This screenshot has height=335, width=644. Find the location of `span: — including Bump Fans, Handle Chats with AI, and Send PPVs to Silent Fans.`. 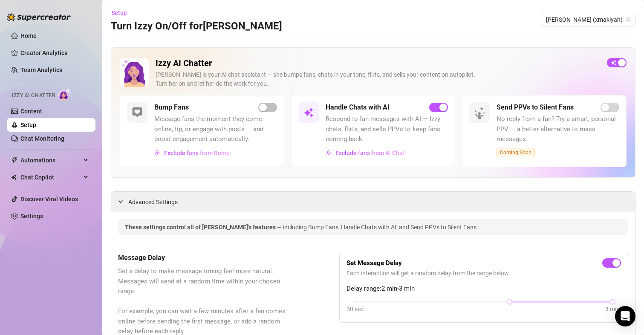

span: — including Bump Fans, Handle Chats with AI, and Send PPVs to Silent Fans. is located at coordinates (378, 227).